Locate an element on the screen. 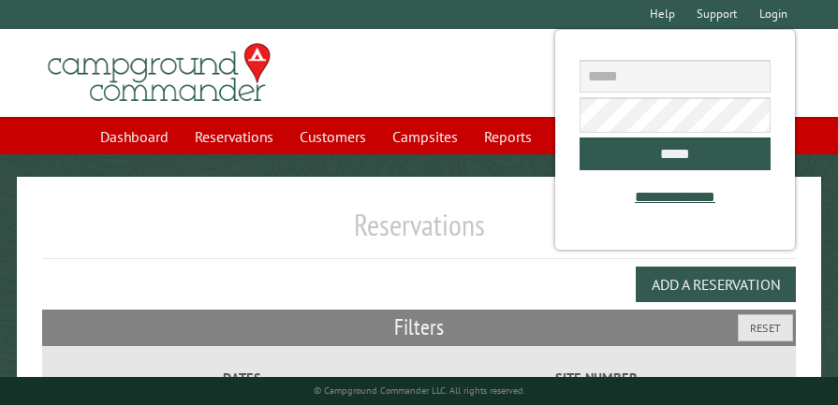 This screenshot has height=405, width=838. img: Campground Commander is located at coordinates (159, 73).